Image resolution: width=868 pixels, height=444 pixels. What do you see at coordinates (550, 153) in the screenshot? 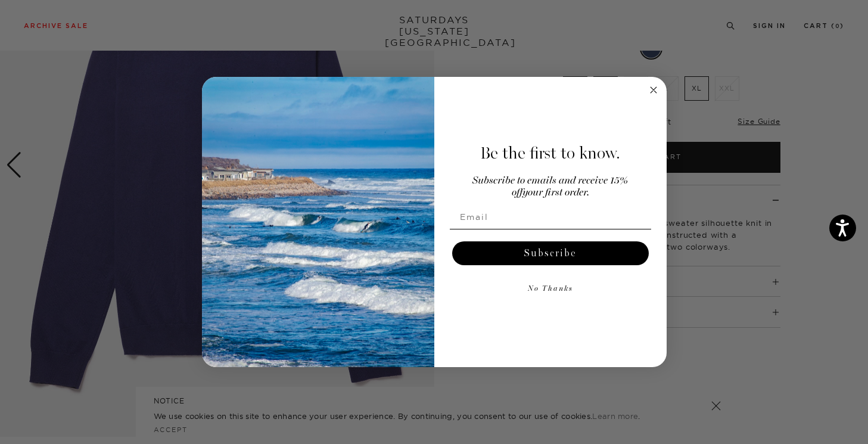
I see `span: Be the first to know.` at bounding box center [550, 153].